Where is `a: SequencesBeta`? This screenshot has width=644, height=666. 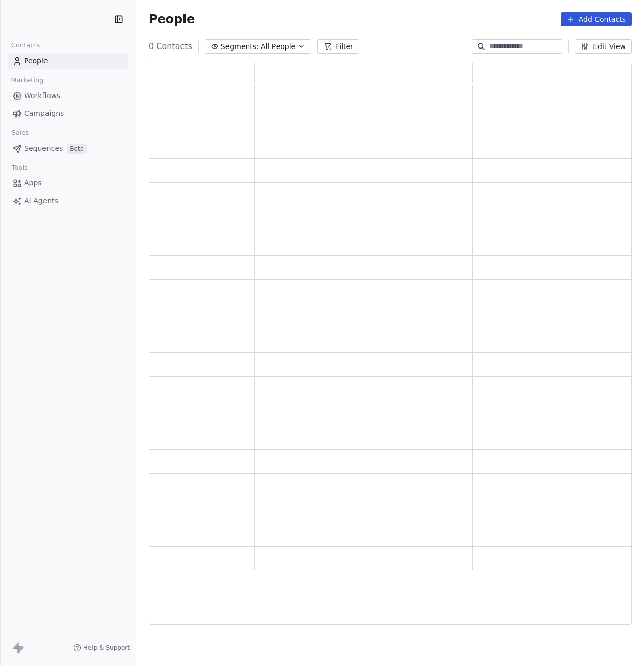 a: SequencesBeta is located at coordinates (67, 148).